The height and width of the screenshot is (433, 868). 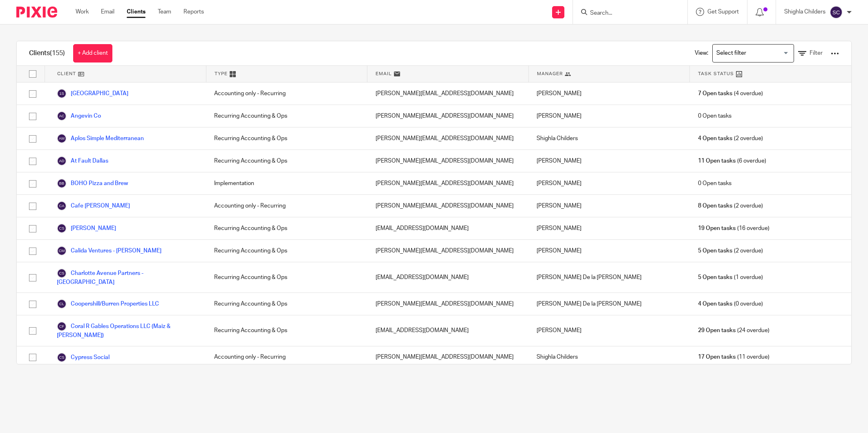 I want to click on span: Manager, so click(x=549, y=73).